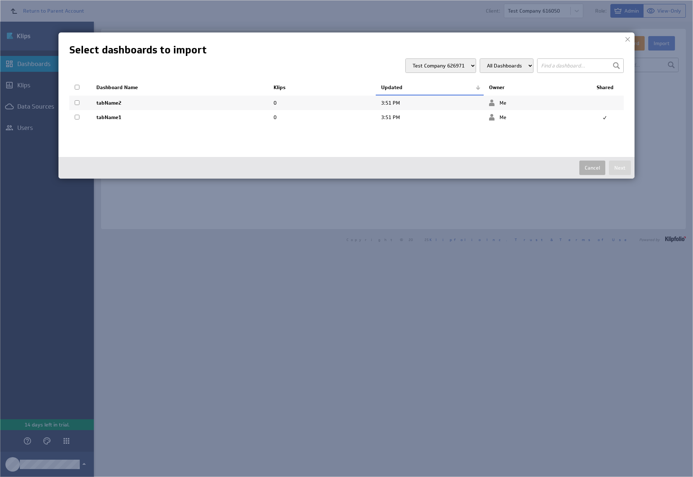  I want to click on h1: Select dashboards to import, so click(347, 50).